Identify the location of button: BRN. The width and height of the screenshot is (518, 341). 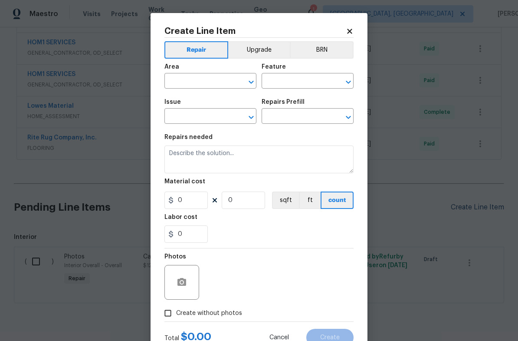
(322, 50).